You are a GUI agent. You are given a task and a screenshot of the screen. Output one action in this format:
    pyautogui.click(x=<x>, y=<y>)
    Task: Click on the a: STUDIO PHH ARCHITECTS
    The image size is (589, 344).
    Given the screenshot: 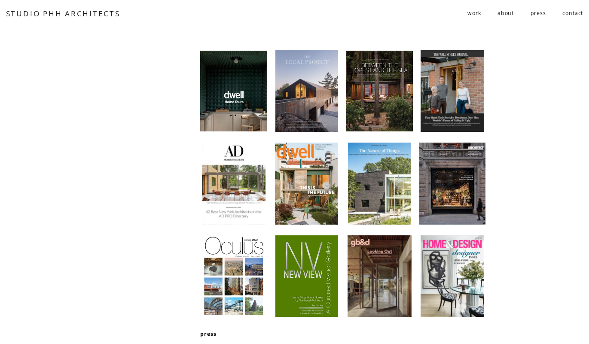 What is the action you would take?
    pyautogui.click(x=63, y=13)
    